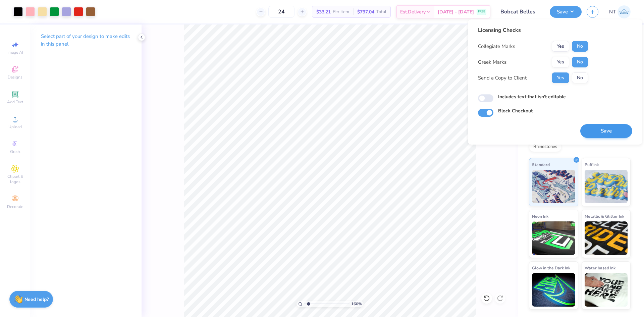 Image resolution: width=644 pixels, height=317 pixels. Describe the element at coordinates (341, 12) in the screenshot. I see `span: Per Item` at that location.